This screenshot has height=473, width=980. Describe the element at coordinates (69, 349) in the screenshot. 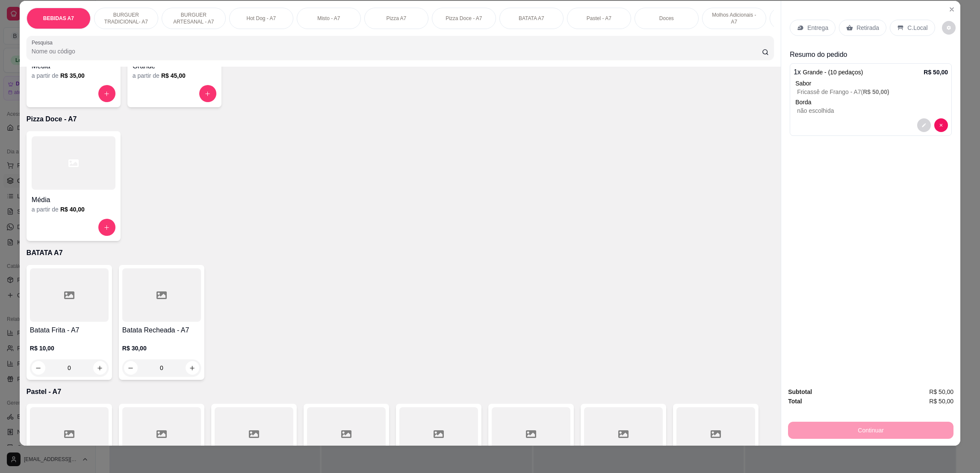

I see `p: R$ 10,00` at that location.